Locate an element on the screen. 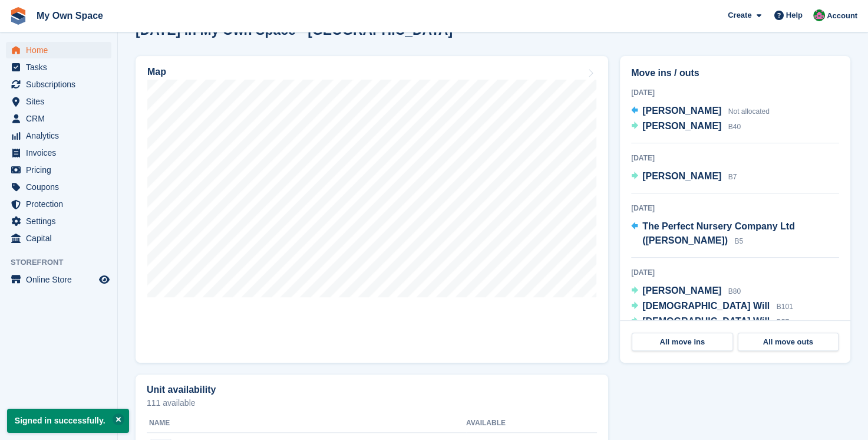 This screenshot has width=868, height=440. span: Pricing is located at coordinates (61, 170).